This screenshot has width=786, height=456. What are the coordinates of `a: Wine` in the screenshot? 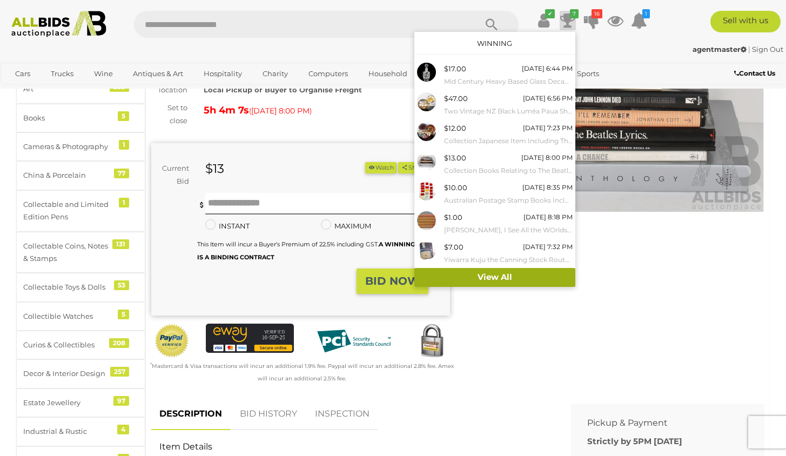 It's located at (103, 73).